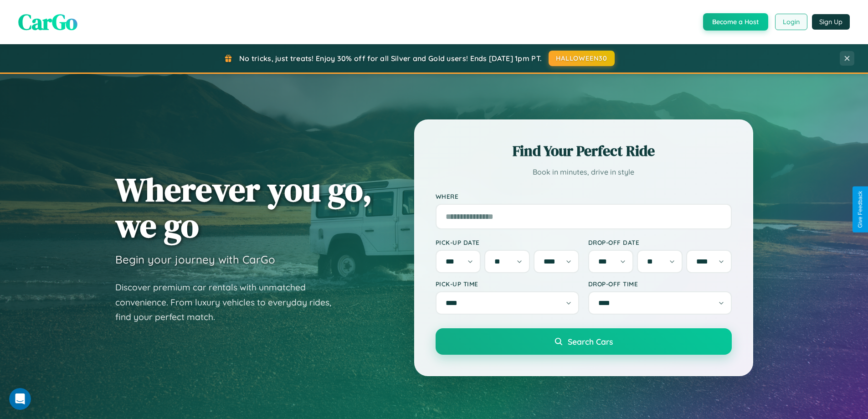  Describe the element at coordinates (507, 242) in the screenshot. I see `label: Pick-up Date` at that location.